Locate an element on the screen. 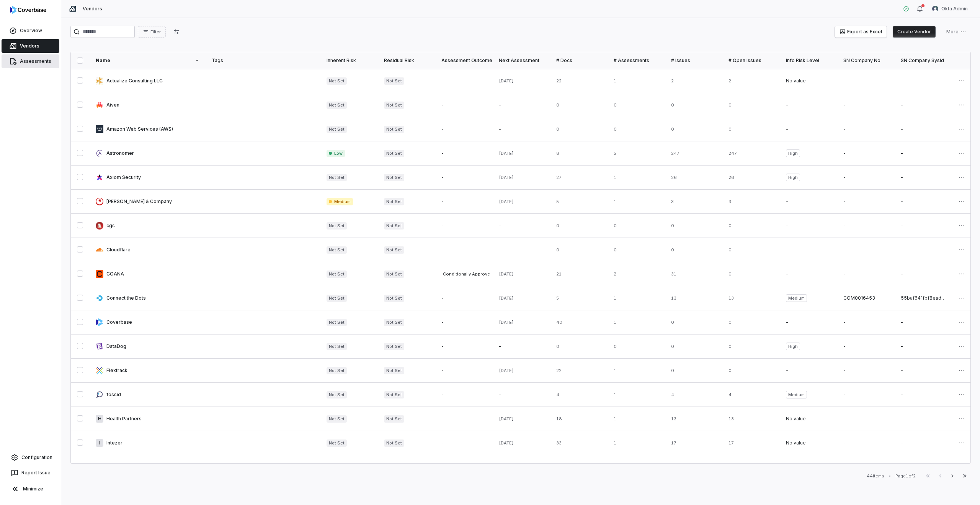 This screenshot has width=980, height=505. span: High is located at coordinates (793, 346).